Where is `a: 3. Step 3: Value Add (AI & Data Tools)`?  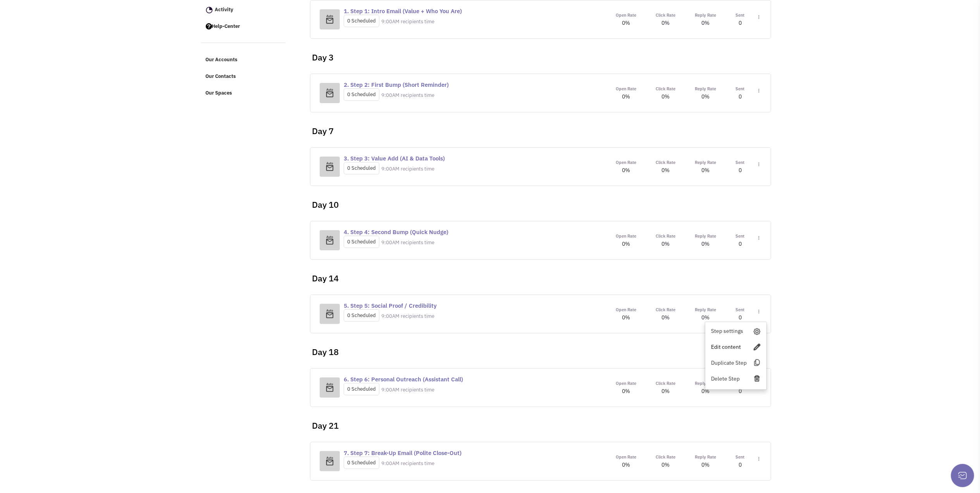
a: 3. Step 3: Value Add (AI & Data Tools) is located at coordinates (394, 158).